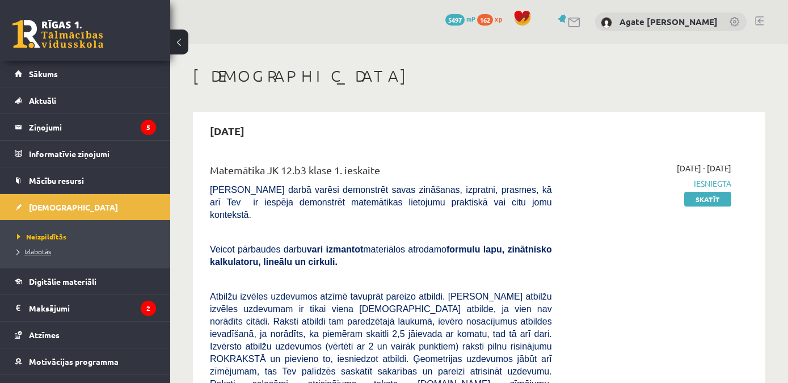  I want to click on legend: Maksājumi, so click(92, 308).